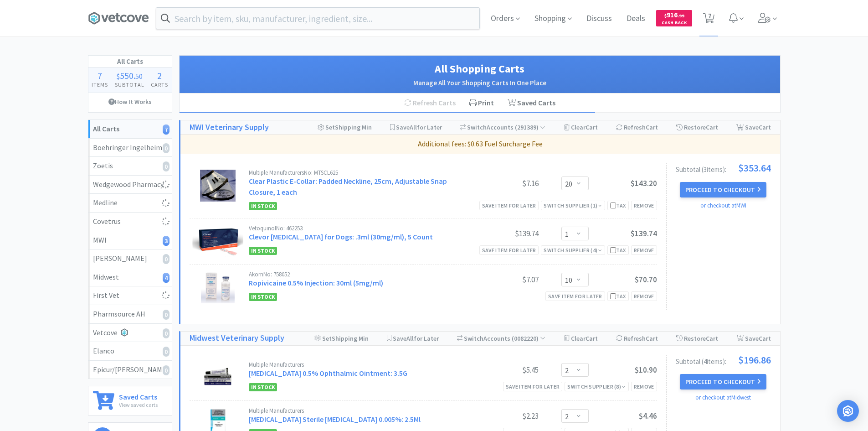  Describe the element at coordinates (129, 85) in the screenshot. I see `h4: Subtotal` at that location.